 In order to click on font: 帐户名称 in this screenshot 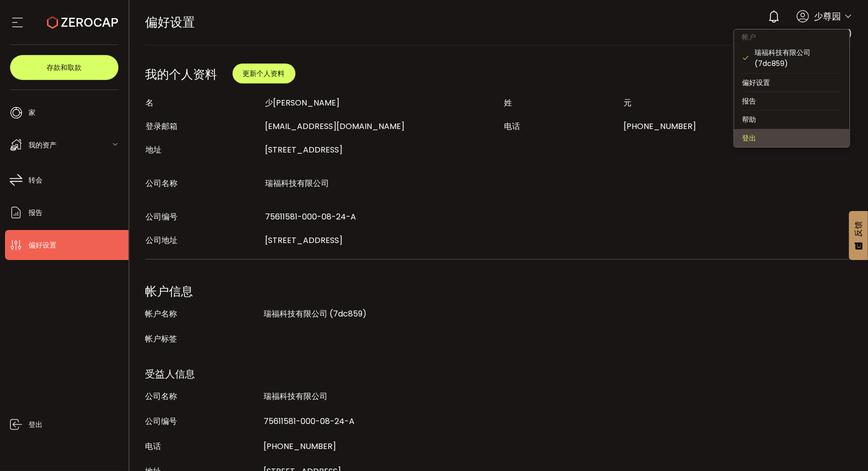, I will do `click(161, 313)`.